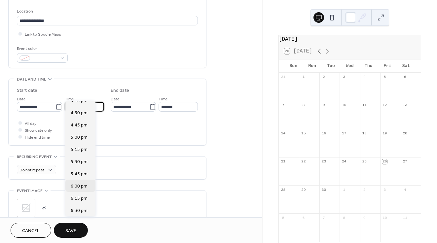  What do you see at coordinates (79, 174) in the screenshot?
I see `span: 5:45 pm` at bounding box center [79, 174].